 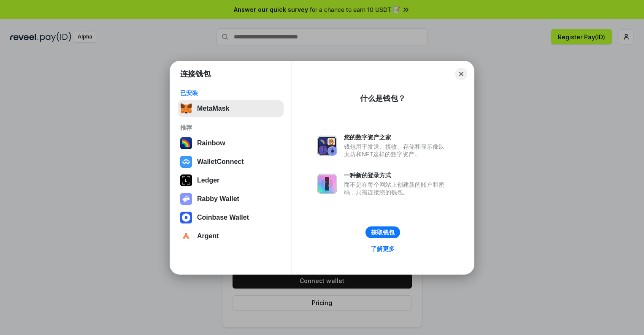 What do you see at coordinates (230, 143) in the screenshot?
I see `button: Rainbow` at bounding box center [230, 143].